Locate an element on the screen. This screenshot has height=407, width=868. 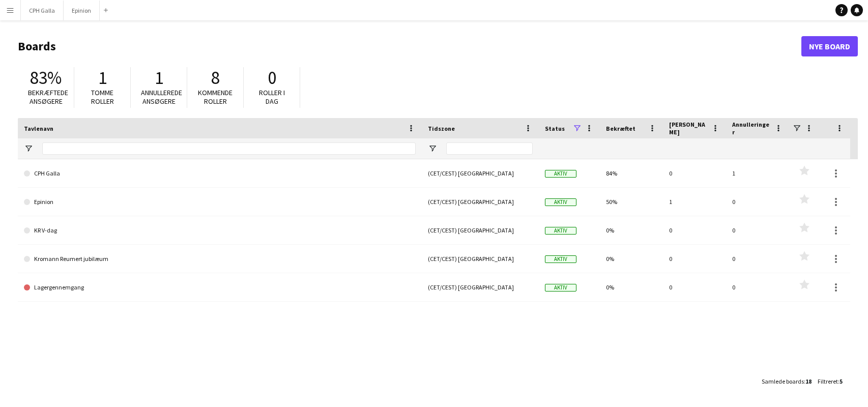
span: 5 is located at coordinates (841, 381).